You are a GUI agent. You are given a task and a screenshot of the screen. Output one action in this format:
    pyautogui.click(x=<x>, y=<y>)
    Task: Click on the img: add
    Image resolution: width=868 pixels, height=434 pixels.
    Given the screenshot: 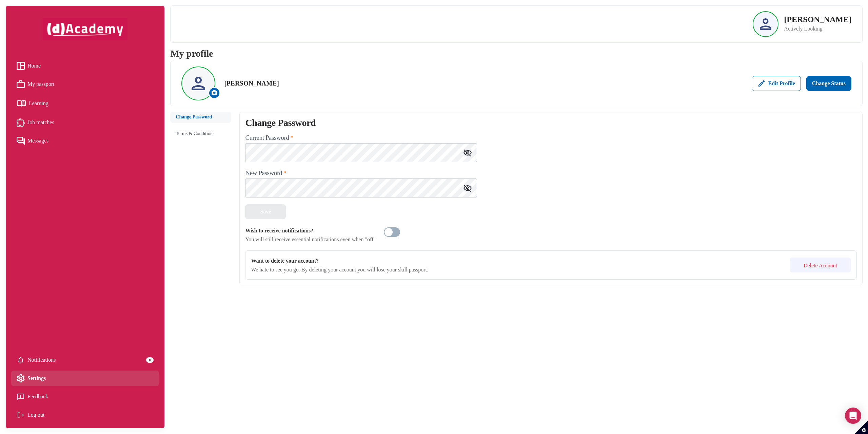 What is the action you would take?
    pyautogui.click(x=762, y=84)
    